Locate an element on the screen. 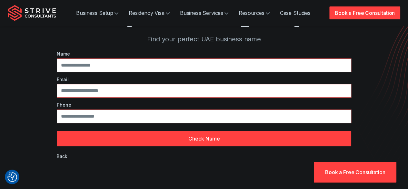  a: Business Services is located at coordinates (204, 13).